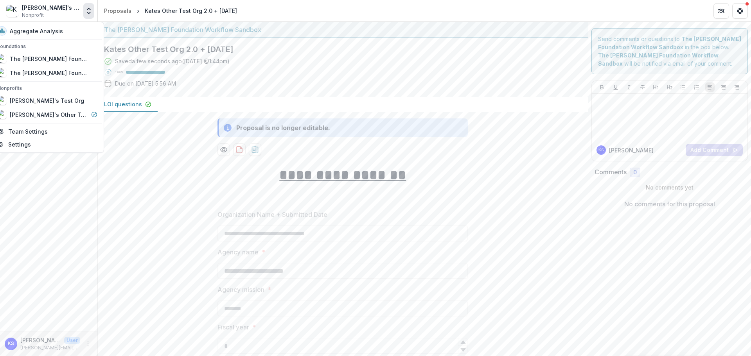 Image resolution: width=751 pixels, height=356 pixels. I want to click on button: Partners, so click(721, 11).